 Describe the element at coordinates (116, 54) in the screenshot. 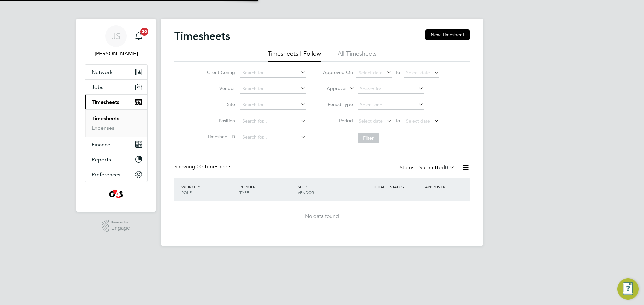

I see `span: Jack Smith` at that location.